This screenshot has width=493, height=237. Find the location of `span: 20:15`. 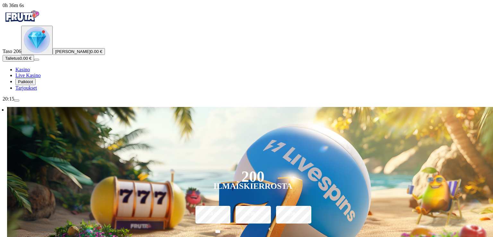

span: 20:15 is located at coordinates (8, 99).